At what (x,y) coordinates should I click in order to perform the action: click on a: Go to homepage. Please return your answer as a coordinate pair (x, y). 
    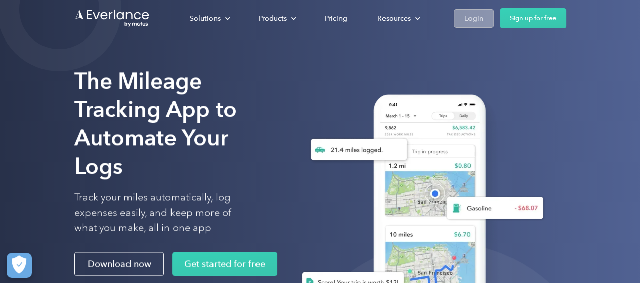
    Looking at the image, I should click on (112, 18).